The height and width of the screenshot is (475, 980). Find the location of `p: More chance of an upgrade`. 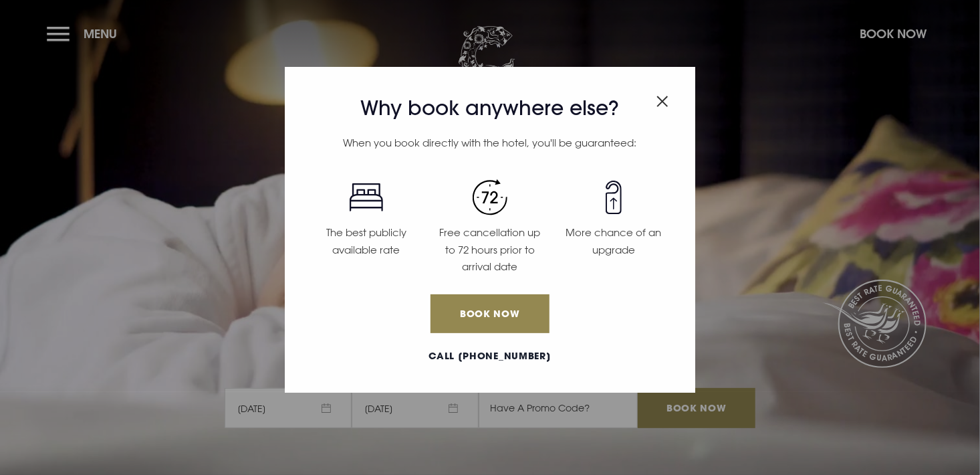

p: More chance of an upgrade is located at coordinates (614, 241).